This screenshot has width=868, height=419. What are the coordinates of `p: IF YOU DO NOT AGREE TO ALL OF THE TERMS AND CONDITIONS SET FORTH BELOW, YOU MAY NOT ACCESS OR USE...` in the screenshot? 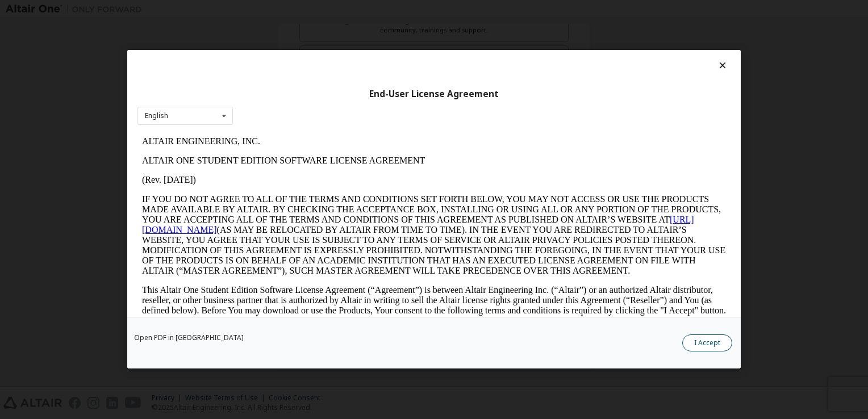 It's located at (296, 103).